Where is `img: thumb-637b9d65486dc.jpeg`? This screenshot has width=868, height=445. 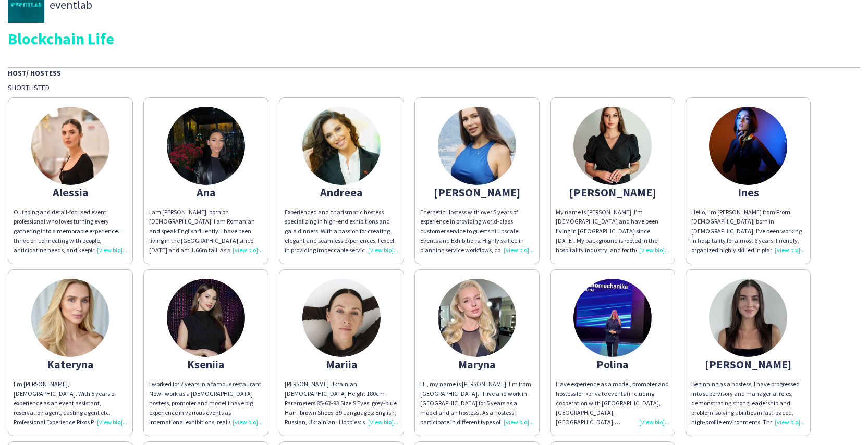 img: thumb-637b9d65486dc.jpeg is located at coordinates (747, 146).